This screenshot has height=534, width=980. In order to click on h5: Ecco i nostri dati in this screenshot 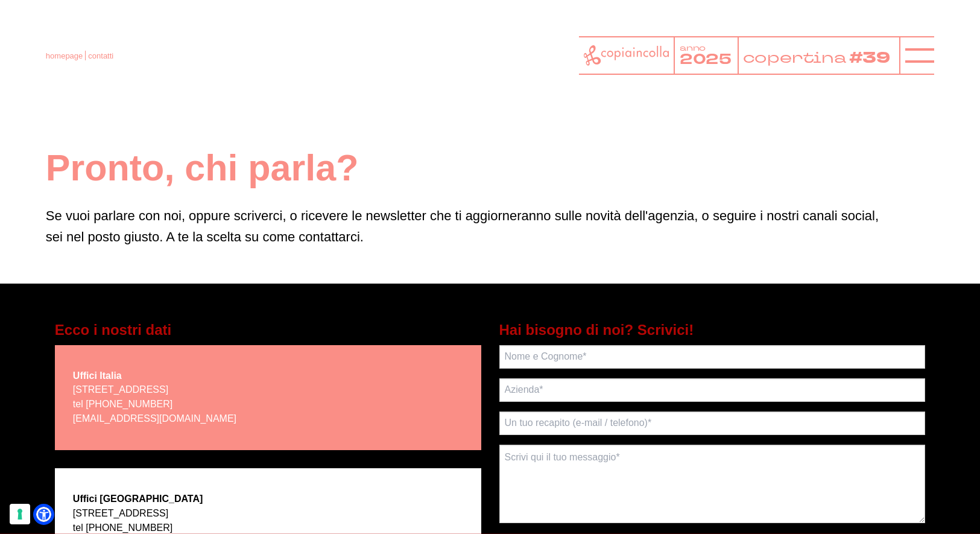, I will do `click(268, 330)`.